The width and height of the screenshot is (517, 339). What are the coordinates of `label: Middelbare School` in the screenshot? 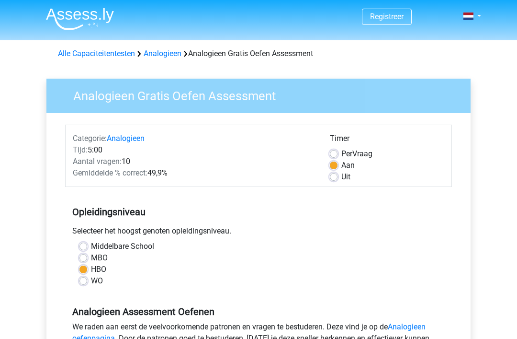 It's located at (123, 246).